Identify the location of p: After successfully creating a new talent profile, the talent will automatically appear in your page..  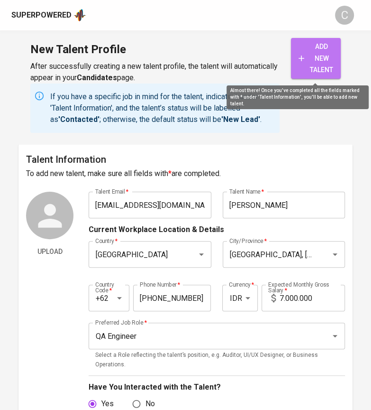
(155, 72).